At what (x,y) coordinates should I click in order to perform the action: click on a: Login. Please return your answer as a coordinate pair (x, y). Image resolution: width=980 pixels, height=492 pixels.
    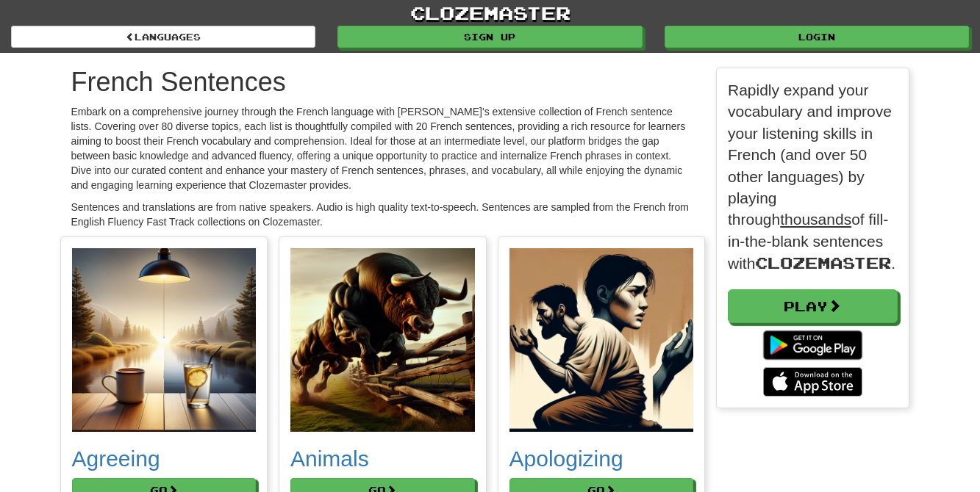
    Looking at the image, I should click on (817, 37).